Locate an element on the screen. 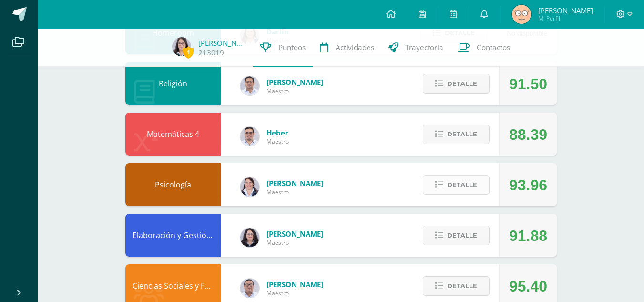 Image resolution: width=644 pixels, height=302 pixels. span: Mi Perfil is located at coordinates (565, 18).